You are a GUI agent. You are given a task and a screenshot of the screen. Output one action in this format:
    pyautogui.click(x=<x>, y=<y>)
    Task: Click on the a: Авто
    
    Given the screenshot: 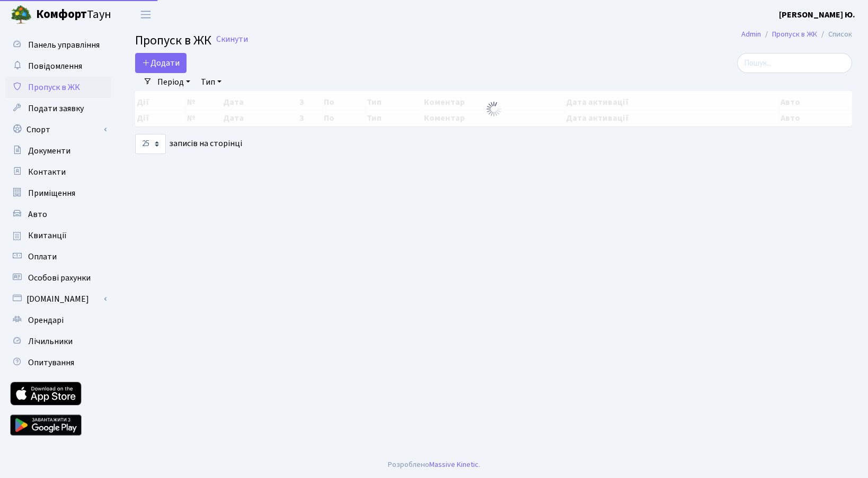 What is the action you would take?
    pyautogui.click(x=59, y=215)
    